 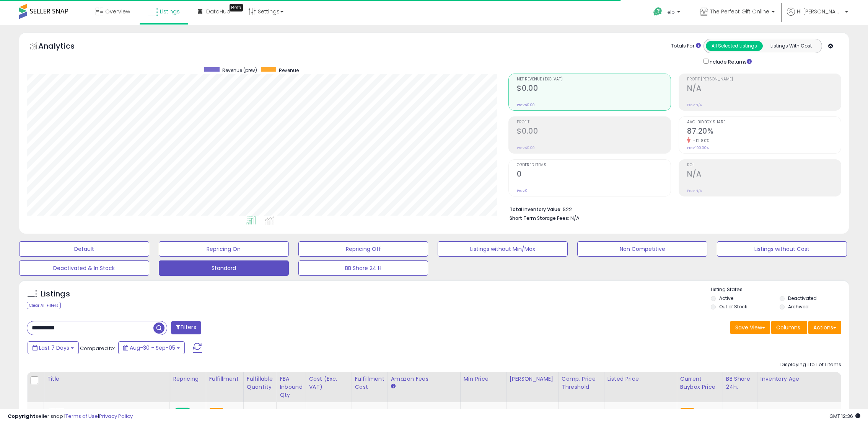 What do you see at coordinates (575, 218) in the screenshot?
I see `span: N/A` at bounding box center [575, 218].